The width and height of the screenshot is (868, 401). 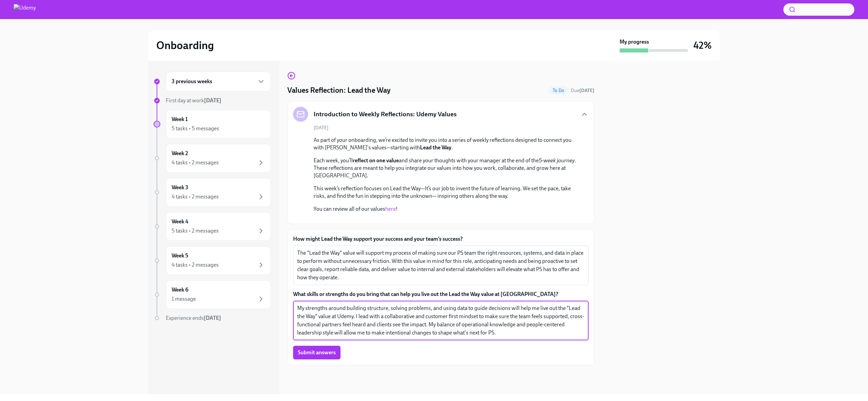 What do you see at coordinates (185, 45) in the screenshot?
I see `h2: Onboarding` at bounding box center [185, 45].